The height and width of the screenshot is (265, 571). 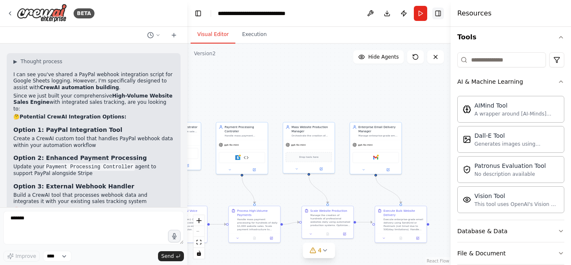 What do you see at coordinates (330, 220) in the screenshot?
I see `div: Manage the creation of hundreds of professional websites daily using automated production systems...` at bounding box center [330, 220].